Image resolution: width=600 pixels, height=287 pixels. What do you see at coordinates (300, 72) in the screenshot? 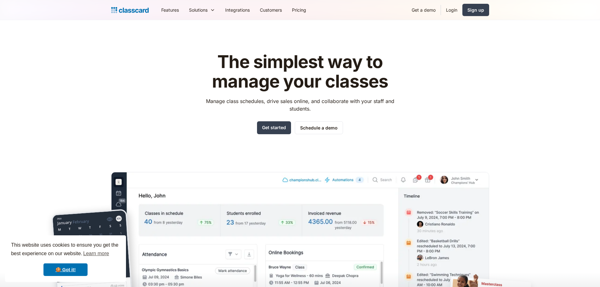
I see `h1: The simplest way to manage your classes` at bounding box center [300, 72].